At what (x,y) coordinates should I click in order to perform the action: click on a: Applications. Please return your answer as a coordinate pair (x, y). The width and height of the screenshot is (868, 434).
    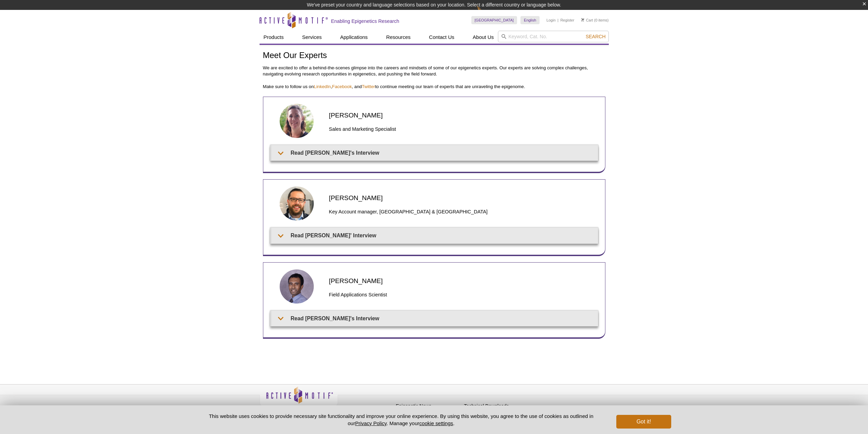
    Looking at the image, I should click on (354, 37).